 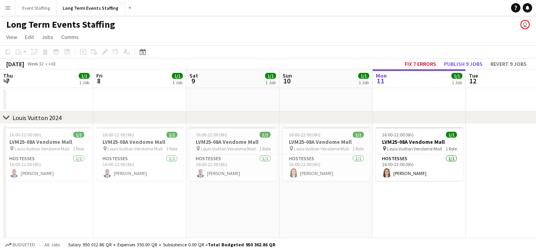 I want to click on div: Salary 950 012.86 QR + Expenses 350.00 QR + Subsistence 0.00 QR =, so click(x=172, y=244).